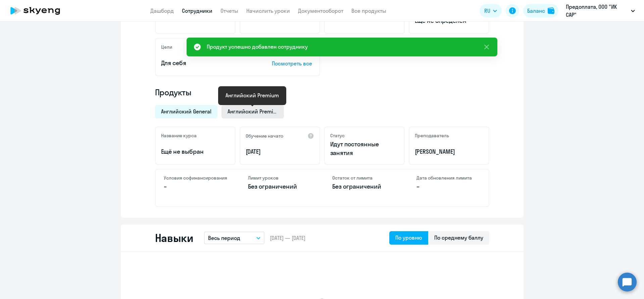  What do you see at coordinates (206, 63) in the screenshot?
I see `p: Для себя` at bounding box center [206, 63].